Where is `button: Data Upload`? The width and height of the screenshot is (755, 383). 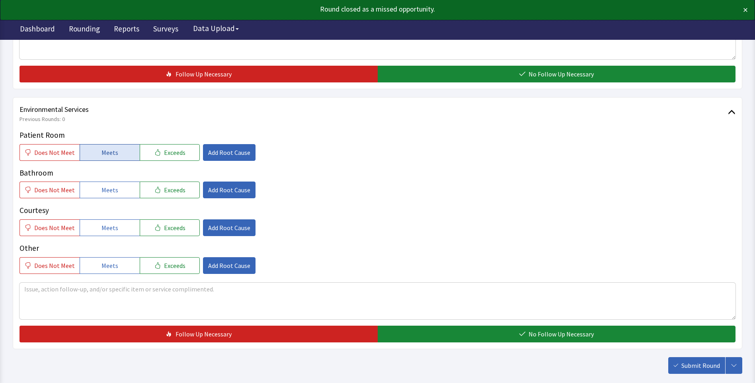
button: Data Upload is located at coordinates (216, 28).